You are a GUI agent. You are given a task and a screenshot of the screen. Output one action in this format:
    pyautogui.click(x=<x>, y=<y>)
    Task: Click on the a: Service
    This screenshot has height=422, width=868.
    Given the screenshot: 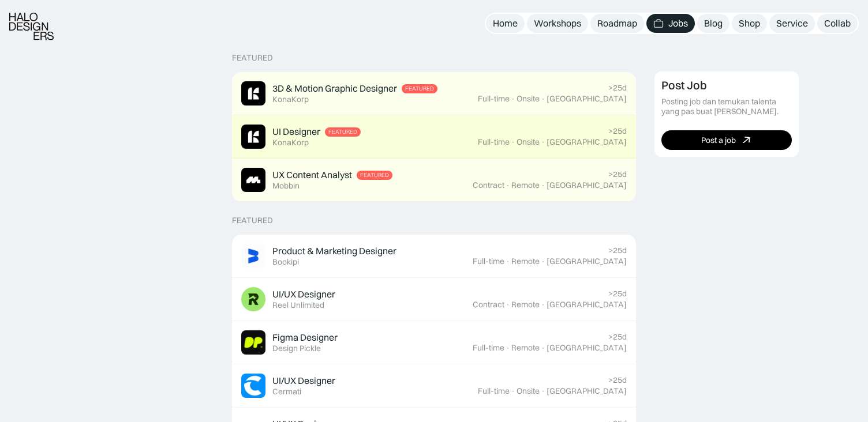 What is the action you would take?
    pyautogui.click(x=791, y=23)
    